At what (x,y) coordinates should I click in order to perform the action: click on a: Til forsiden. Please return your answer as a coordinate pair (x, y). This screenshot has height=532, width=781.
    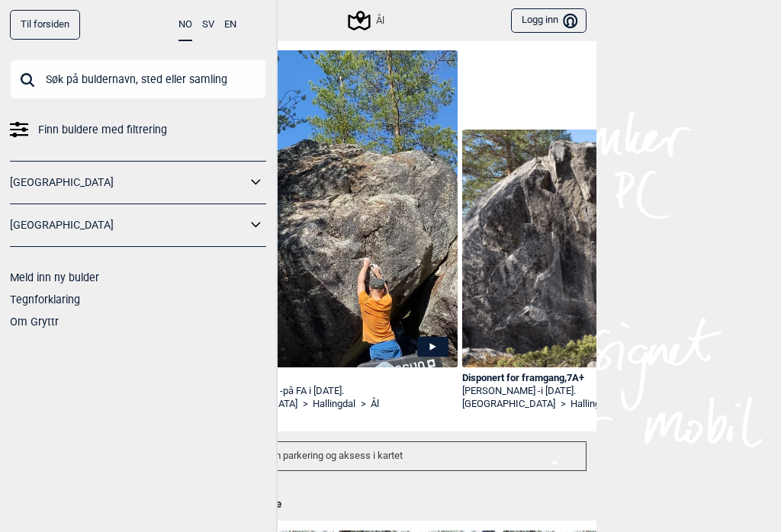
    Looking at the image, I should click on (45, 24).